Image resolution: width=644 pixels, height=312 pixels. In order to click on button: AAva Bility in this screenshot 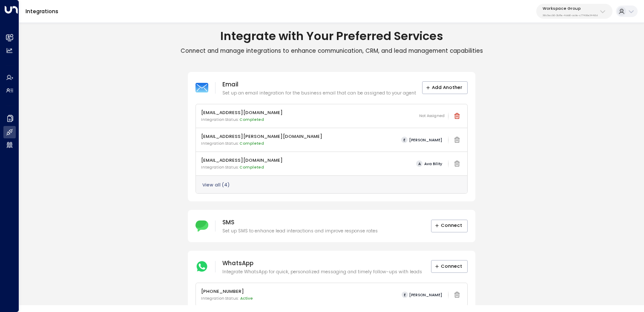, I will do `click(429, 164)`.